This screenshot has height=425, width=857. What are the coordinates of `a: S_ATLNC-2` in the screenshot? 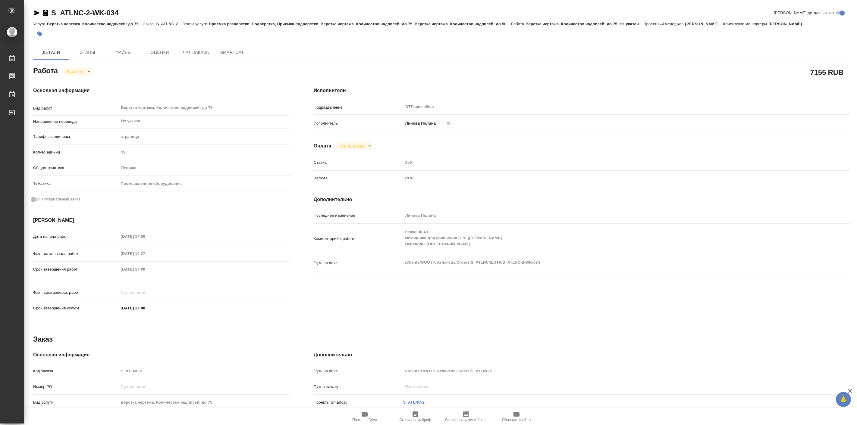 It's located at (414, 402).